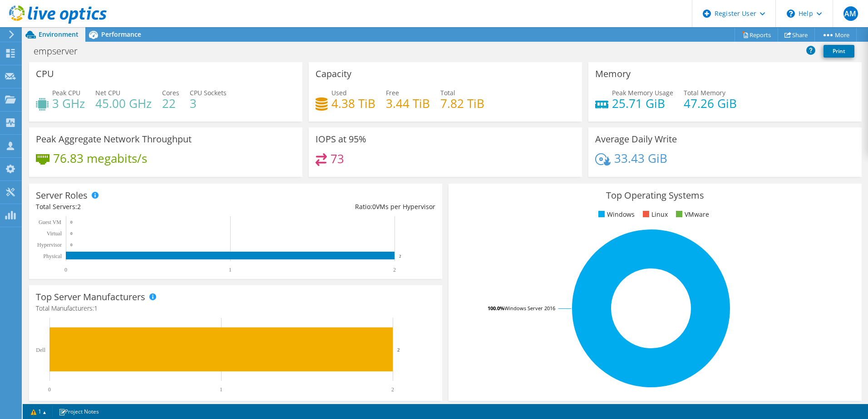 The image size is (868, 419). I want to click on h4: 25.71 GiB, so click(643, 103).